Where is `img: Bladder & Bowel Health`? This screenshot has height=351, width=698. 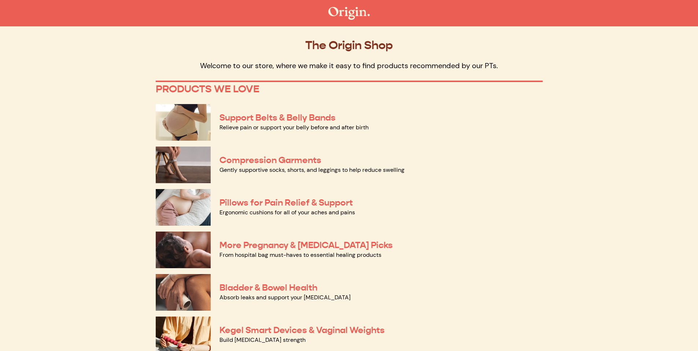 img: Bladder & Bowel Health is located at coordinates (183, 293).